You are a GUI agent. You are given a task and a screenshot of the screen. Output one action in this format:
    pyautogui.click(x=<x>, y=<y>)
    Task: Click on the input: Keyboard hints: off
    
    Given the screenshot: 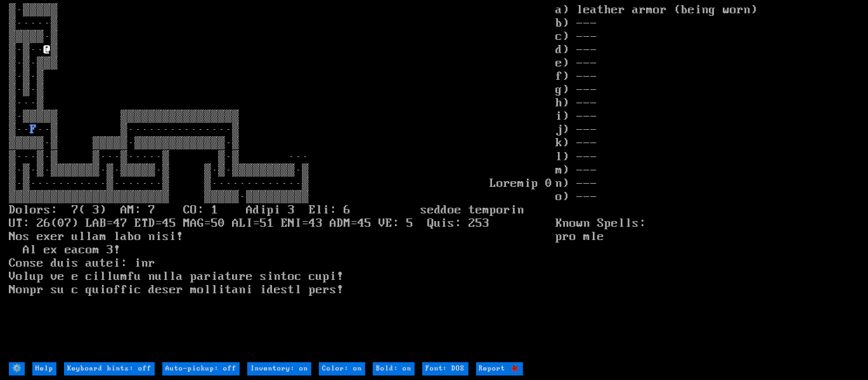 What is the action you would take?
    pyautogui.click(x=109, y=369)
    